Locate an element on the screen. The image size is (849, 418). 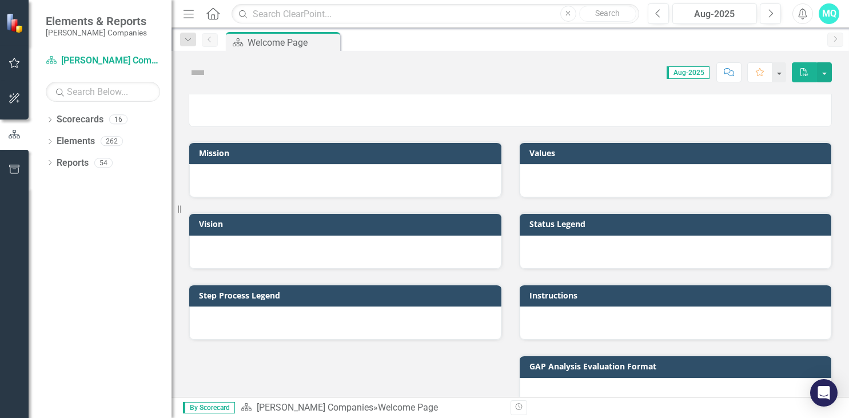
img: Not Defined is located at coordinates (198, 73).